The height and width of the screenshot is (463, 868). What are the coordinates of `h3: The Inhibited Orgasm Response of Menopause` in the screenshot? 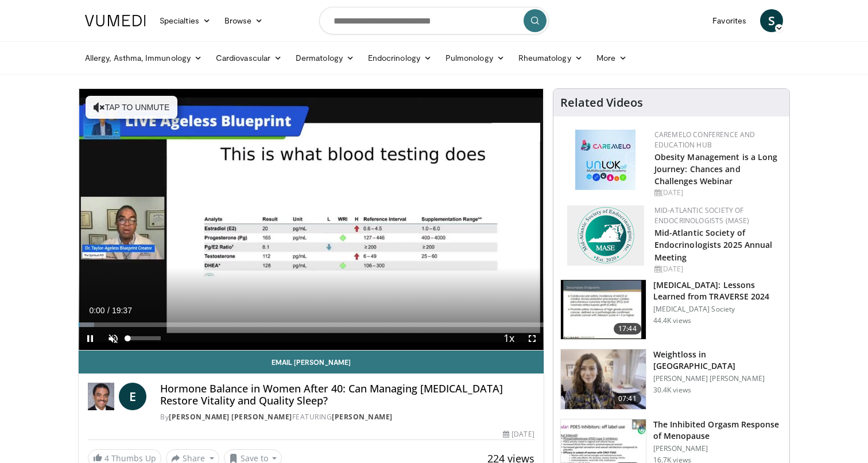 It's located at (718, 430).